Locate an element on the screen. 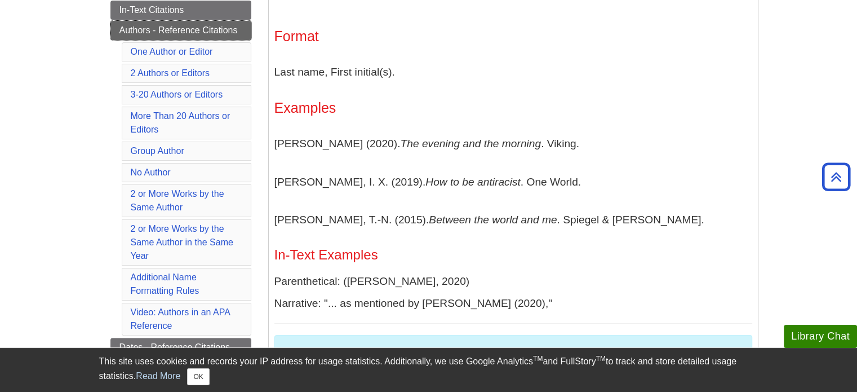  div: This site uses cookies and records your IP address for usage statistics. Additionally, we use Goo... is located at coordinates (429, 370).